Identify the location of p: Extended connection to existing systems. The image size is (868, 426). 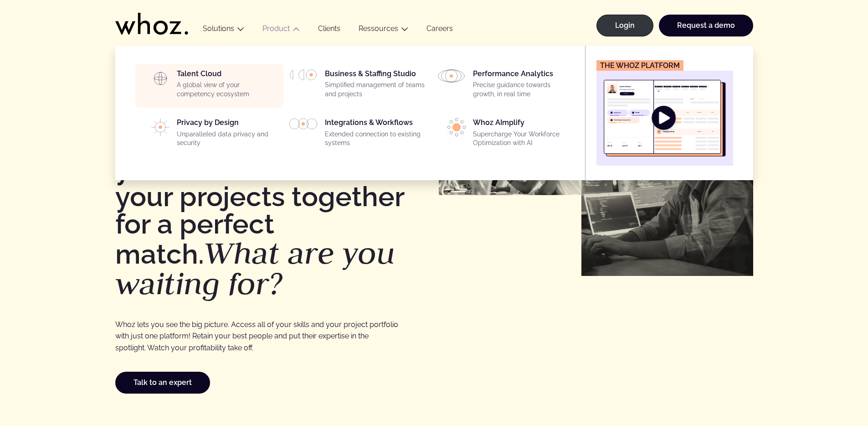
(375, 139).